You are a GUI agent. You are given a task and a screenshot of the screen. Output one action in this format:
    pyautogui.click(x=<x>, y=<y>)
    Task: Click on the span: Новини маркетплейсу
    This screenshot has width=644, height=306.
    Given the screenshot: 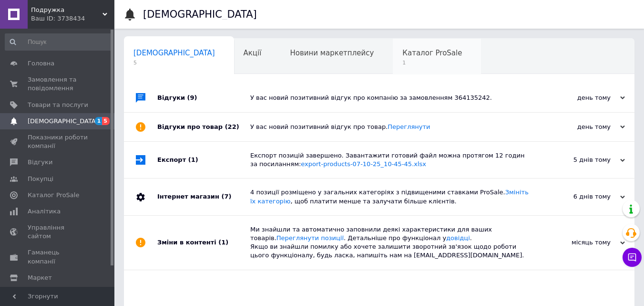 What is the action you would take?
    pyautogui.click(x=332, y=53)
    